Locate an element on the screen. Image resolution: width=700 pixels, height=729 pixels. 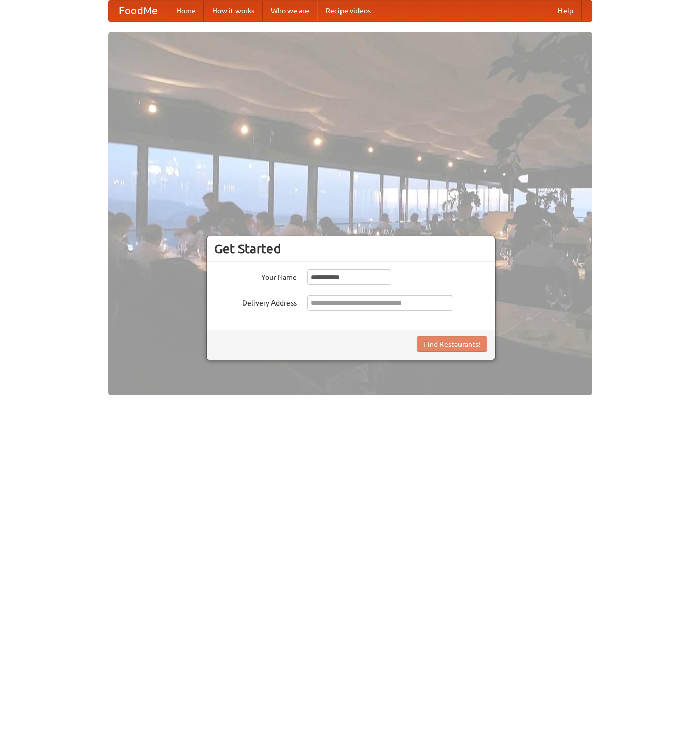
label: Delivery Address is located at coordinates (255, 302).